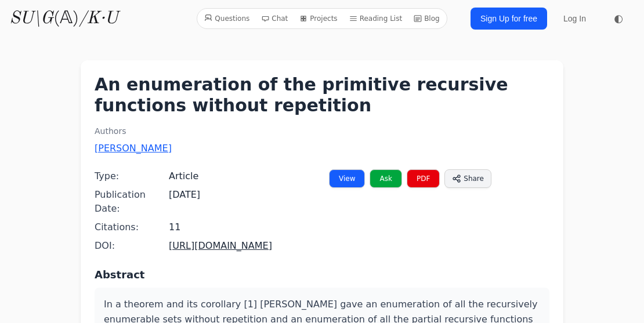  I want to click on a: Sign Up for free, so click(509, 19).